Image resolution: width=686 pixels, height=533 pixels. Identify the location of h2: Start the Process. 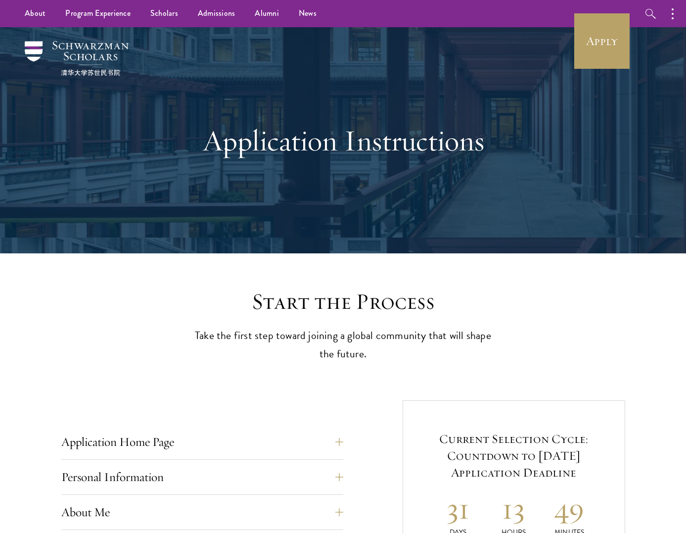
(343, 302).